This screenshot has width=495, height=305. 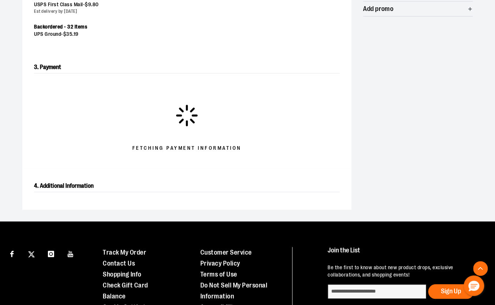 I want to click on a: Contact Us, so click(x=119, y=264).